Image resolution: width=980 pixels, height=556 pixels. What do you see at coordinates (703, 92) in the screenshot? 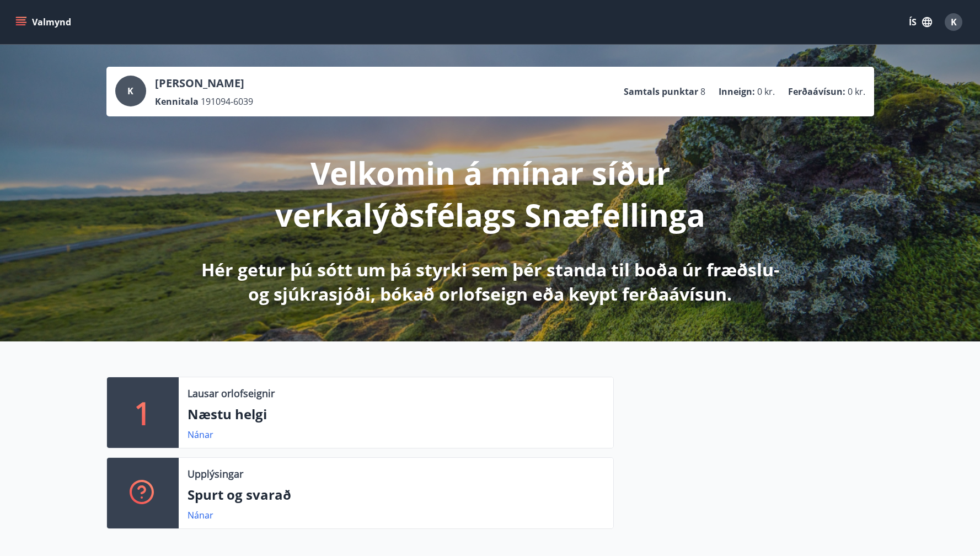
I see `span: 8` at bounding box center [703, 92].